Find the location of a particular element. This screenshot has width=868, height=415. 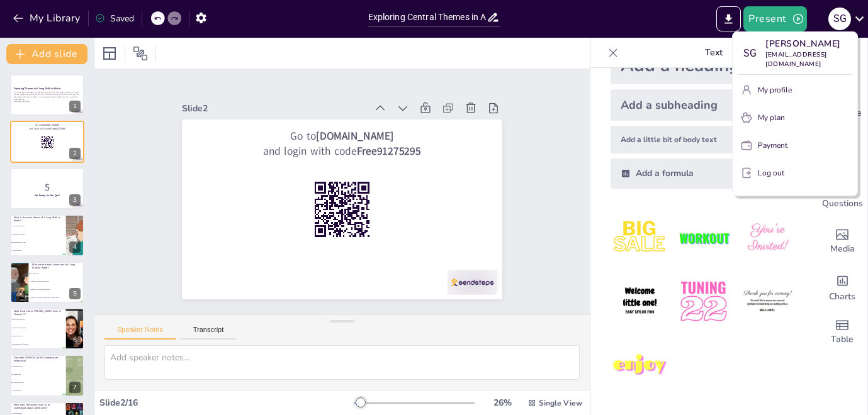

button: Log out is located at coordinates (795, 173).